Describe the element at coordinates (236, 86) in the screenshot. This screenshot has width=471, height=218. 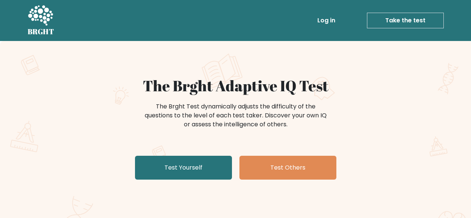
I see `h1: The Brght Adaptive IQ Test` at that location.